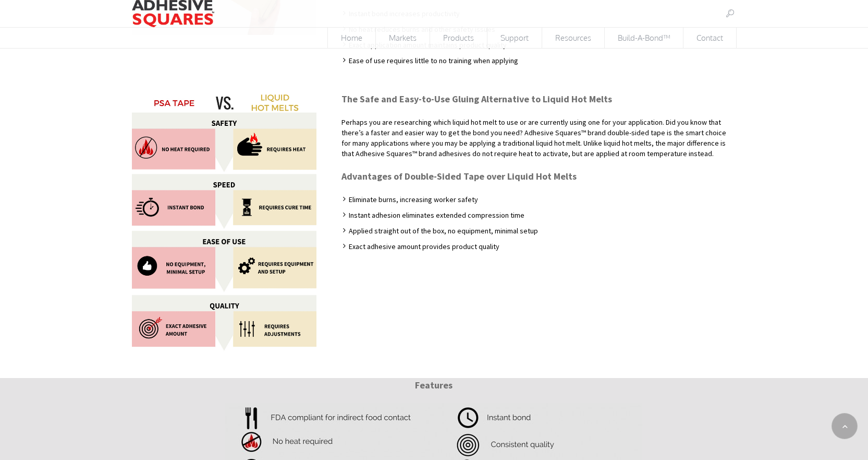 Image resolution: width=868 pixels, height=460 pixels. What do you see at coordinates (539, 199) in the screenshot?
I see `li: Eliminate burns, increasing worker safety` at bounding box center [539, 199].